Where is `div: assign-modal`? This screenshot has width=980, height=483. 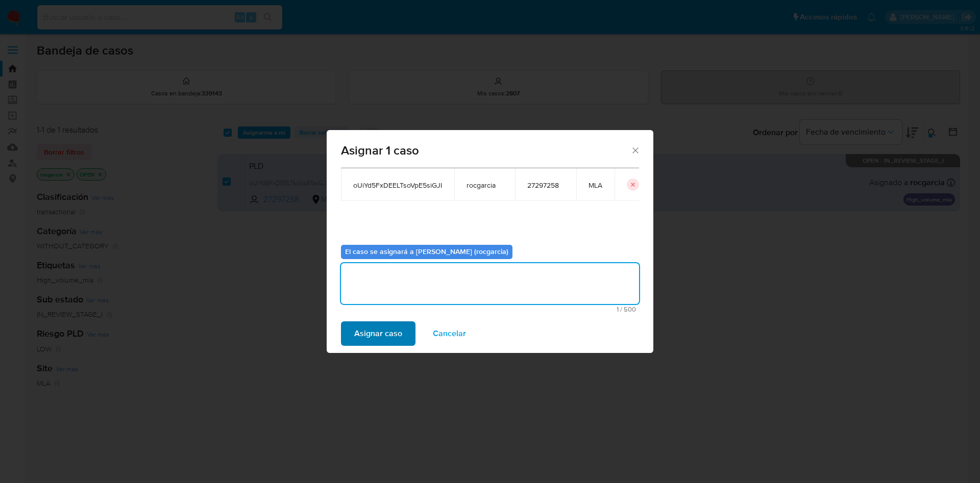 div: assign-modal is located at coordinates (490, 242).